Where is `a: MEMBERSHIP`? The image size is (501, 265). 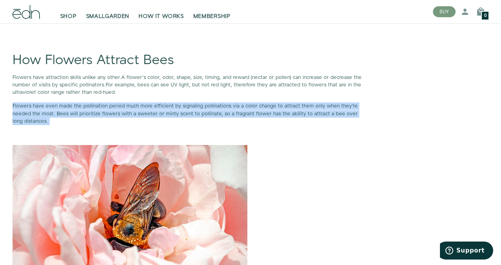 a: MEMBERSHIP is located at coordinates (212, 12).